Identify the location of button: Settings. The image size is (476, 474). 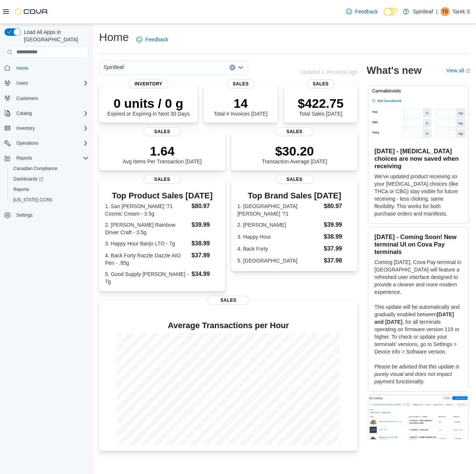
(47, 215).